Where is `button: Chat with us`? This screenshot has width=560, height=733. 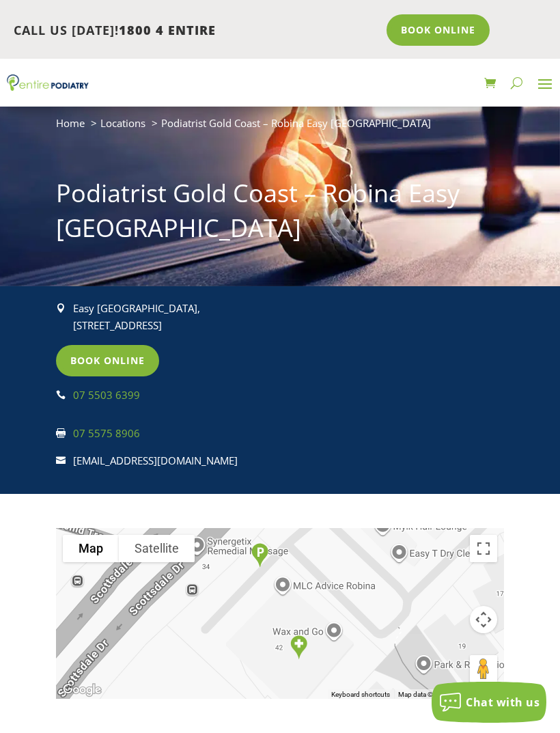 button: Chat with us is located at coordinates (489, 703).